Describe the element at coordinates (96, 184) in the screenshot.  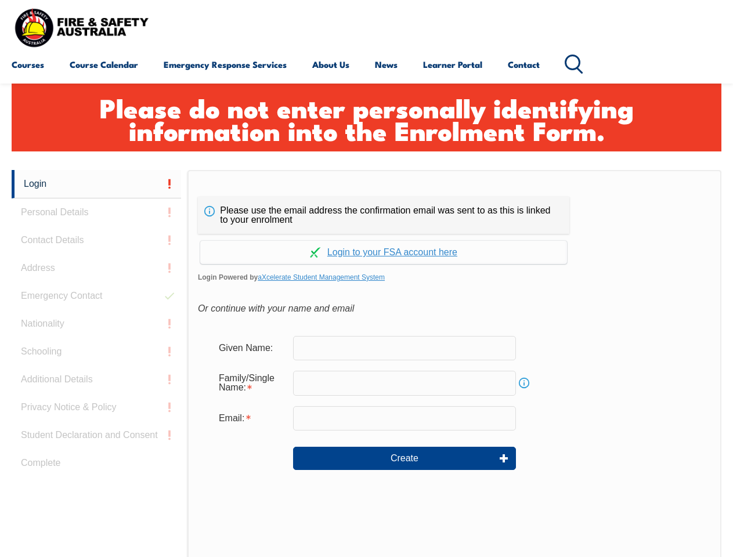
I see `a: Login` at that location.